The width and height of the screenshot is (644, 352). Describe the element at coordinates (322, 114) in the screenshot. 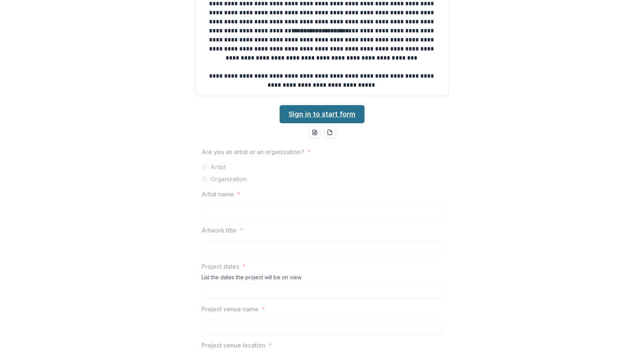

I see `a: Sign in to start form` at that location.